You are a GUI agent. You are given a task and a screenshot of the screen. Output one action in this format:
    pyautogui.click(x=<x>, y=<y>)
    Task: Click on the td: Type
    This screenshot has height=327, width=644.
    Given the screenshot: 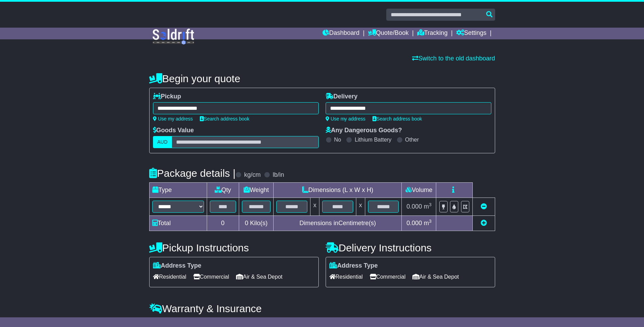 What is the action you would take?
    pyautogui.click(x=178, y=190)
    